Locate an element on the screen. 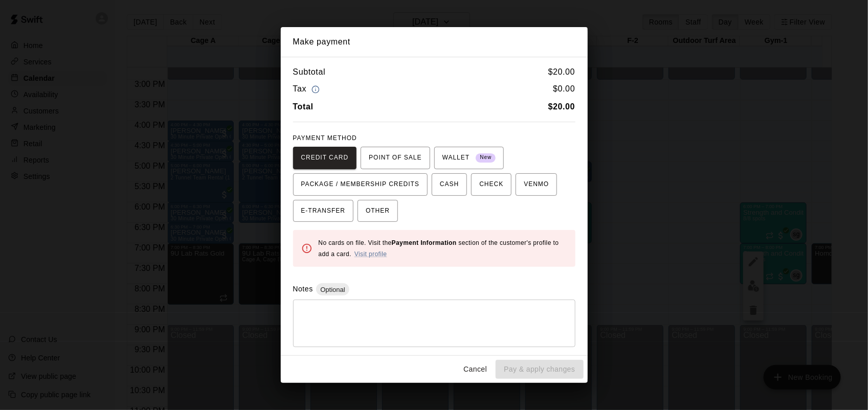  h2: Make payment is located at coordinates (434, 42).